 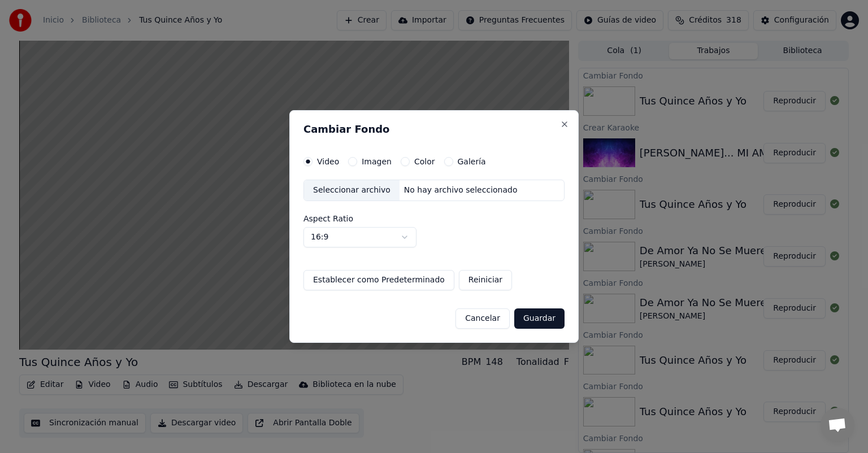 I want to click on button: Reiniciar, so click(x=485, y=280).